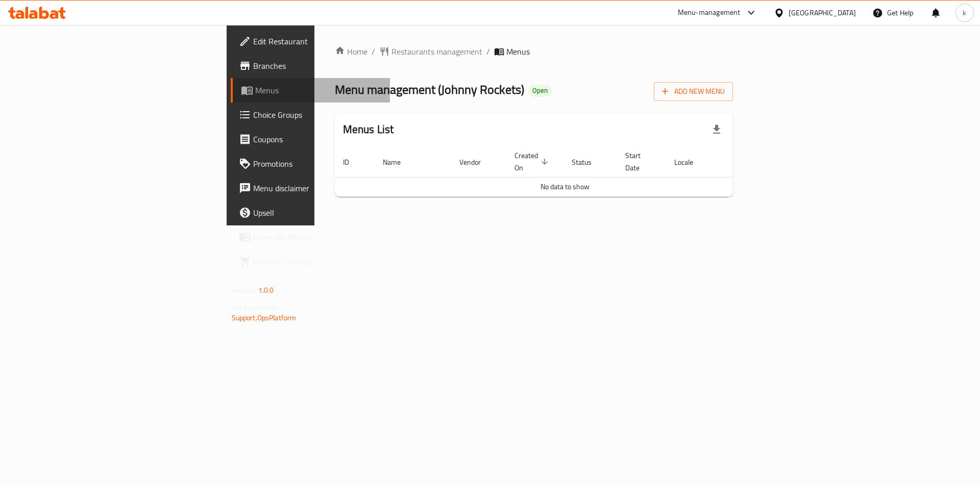 The image size is (980, 486). What do you see at coordinates (437, 52) in the screenshot?
I see `span: Restaurants management` at bounding box center [437, 52].